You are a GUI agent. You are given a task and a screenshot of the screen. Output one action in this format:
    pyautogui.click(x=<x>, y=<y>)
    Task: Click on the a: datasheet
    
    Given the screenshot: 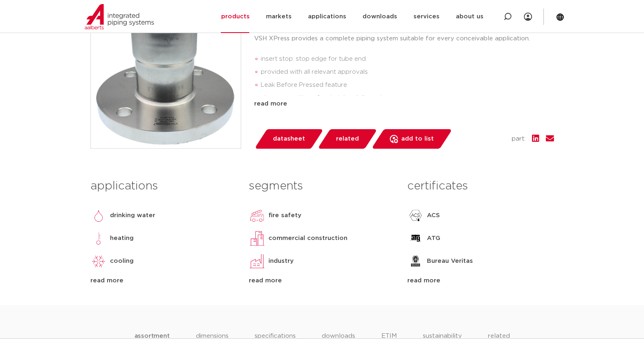 What is the action you would take?
    pyautogui.click(x=289, y=139)
    